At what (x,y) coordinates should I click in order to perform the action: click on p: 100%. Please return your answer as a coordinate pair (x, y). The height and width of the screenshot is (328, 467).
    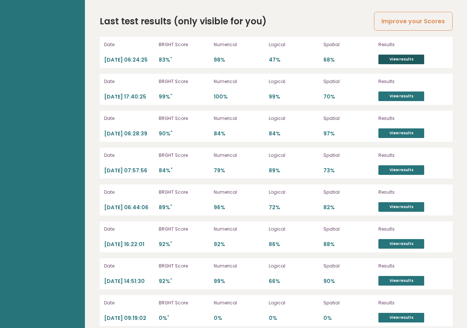
    Looking at the image, I should click on (239, 97).